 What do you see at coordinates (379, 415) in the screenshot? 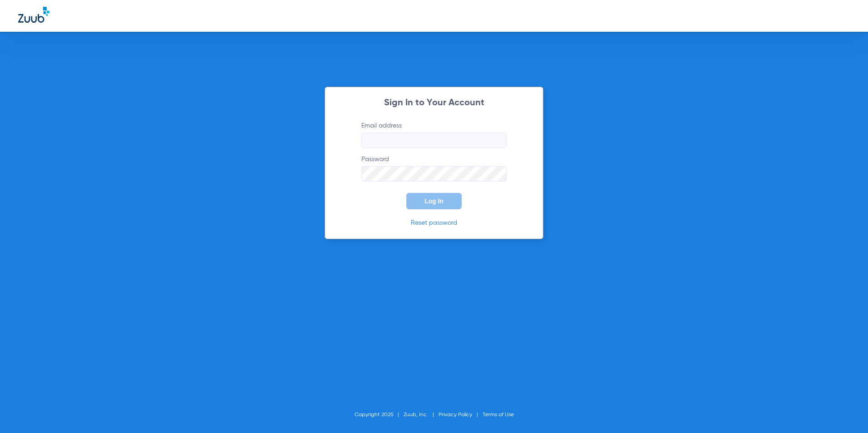
I see `li: Copyright 2025` at bounding box center [379, 415].